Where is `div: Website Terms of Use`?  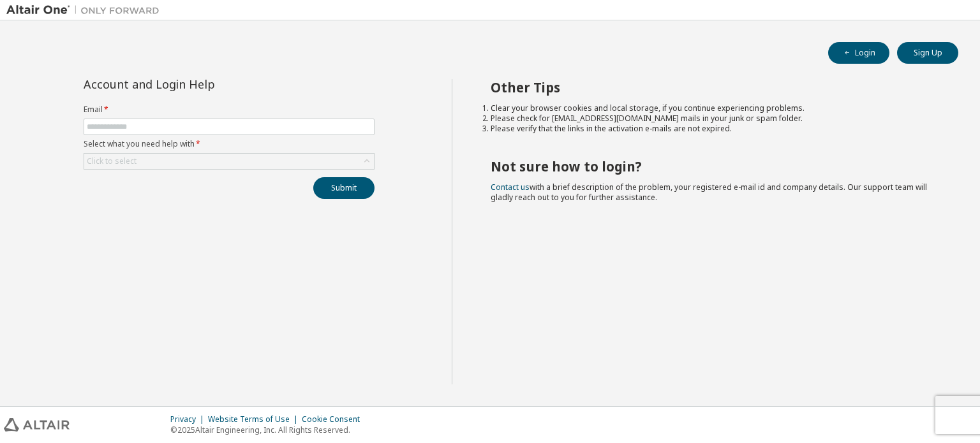 div: Website Terms of Use is located at coordinates (254, 419).